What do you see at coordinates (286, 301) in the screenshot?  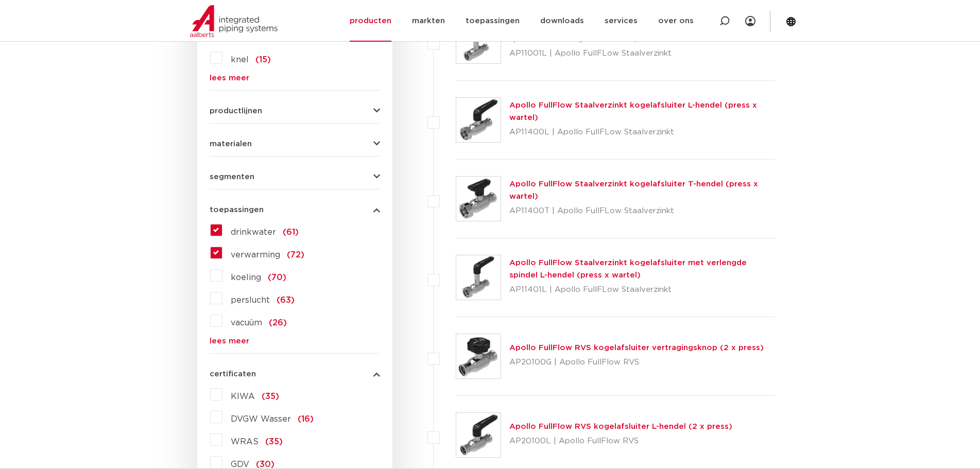 I see `span: (63)` at bounding box center [286, 301].